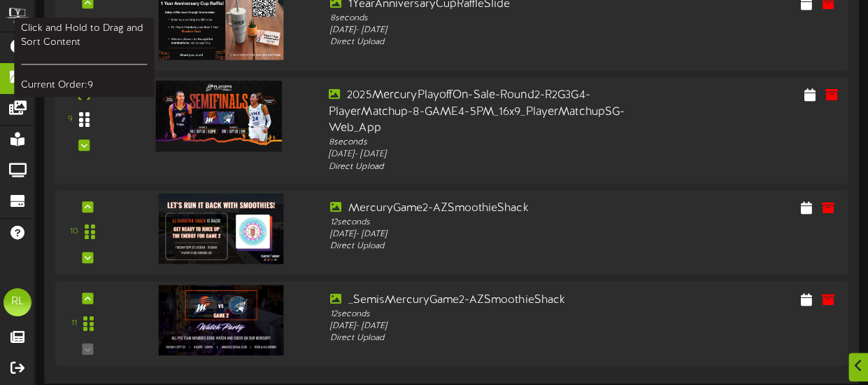  I want to click on div: 10, so click(74, 231).